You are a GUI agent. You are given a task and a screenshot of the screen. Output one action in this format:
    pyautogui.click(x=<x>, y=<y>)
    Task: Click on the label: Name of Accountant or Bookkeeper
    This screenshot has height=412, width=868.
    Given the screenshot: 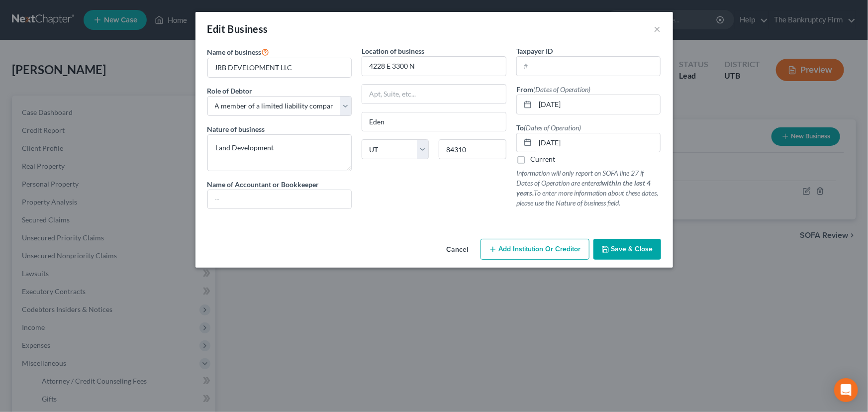 What is the action you would take?
    pyautogui.click(x=263, y=184)
    